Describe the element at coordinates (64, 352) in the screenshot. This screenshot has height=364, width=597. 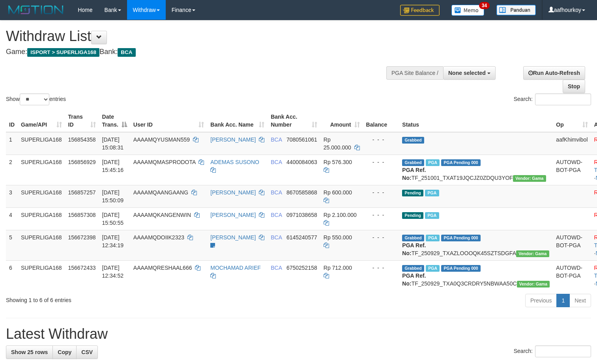
I see `span: Copy` at that location.